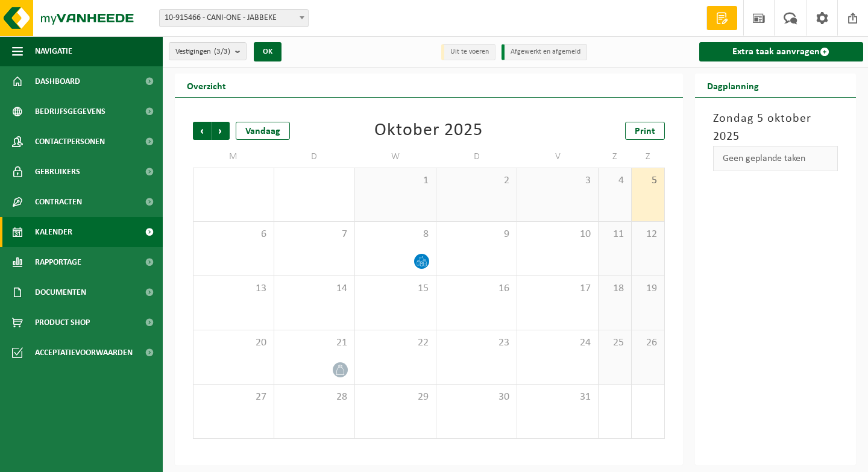 This screenshot has width=868, height=472. Describe the element at coordinates (268, 52) in the screenshot. I see `button: OK` at that location.